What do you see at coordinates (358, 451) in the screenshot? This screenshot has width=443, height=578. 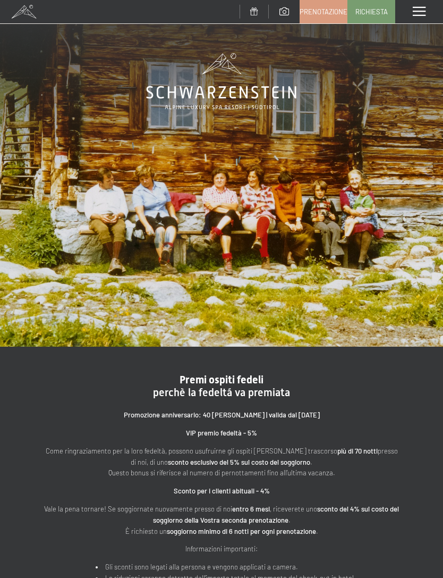 I see `strong: più di 70 notti` at bounding box center [358, 451].